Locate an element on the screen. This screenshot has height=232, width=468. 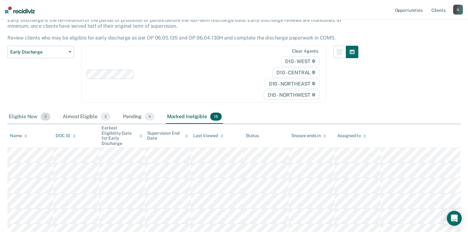
button: Early Discharge is located at coordinates (41, 52).